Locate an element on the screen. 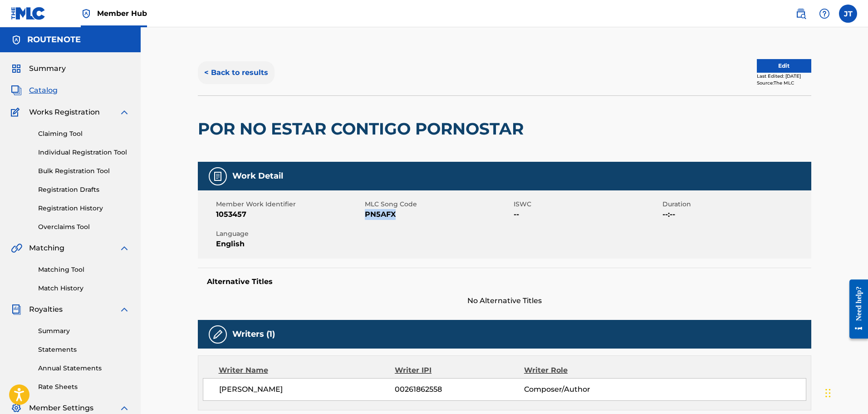 This screenshot has height=414, width=868. a: Public Search is located at coordinates (801, 14).